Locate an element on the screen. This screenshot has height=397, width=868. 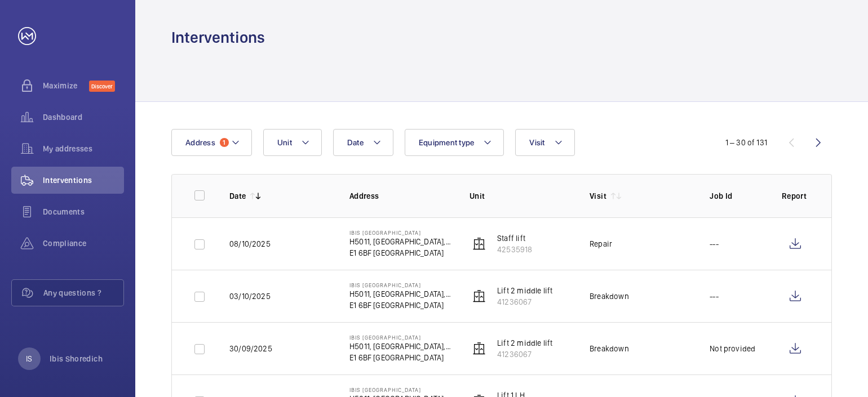
p: Report is located at coordinates (796, 196).